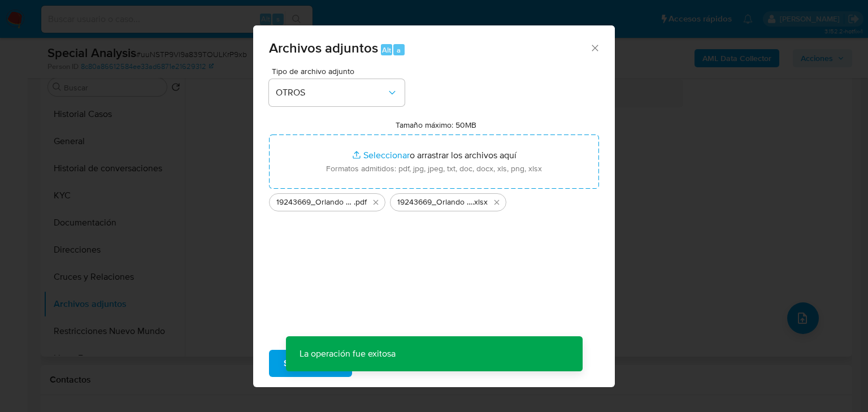 This screenshot has height=412, width=868. What do you see at coordinates (348, 354) in the screenshot?
I see `p: La operación fue exitosa` at bounding box center [348, 354].